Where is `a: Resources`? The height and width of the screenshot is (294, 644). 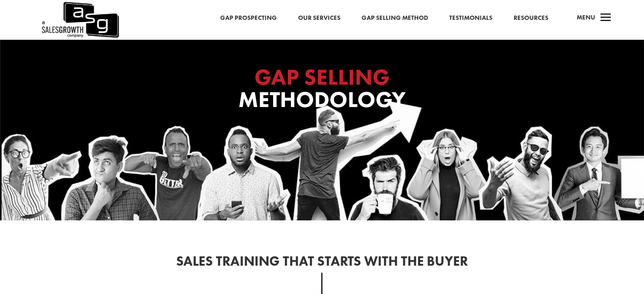
a: Resources is located at coordinates (531, 18).